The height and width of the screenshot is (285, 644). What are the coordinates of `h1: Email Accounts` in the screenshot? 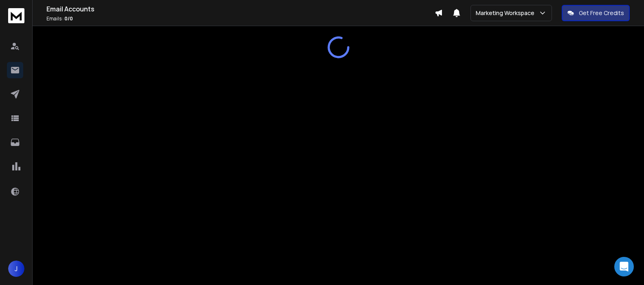 It's located at (241, 9).